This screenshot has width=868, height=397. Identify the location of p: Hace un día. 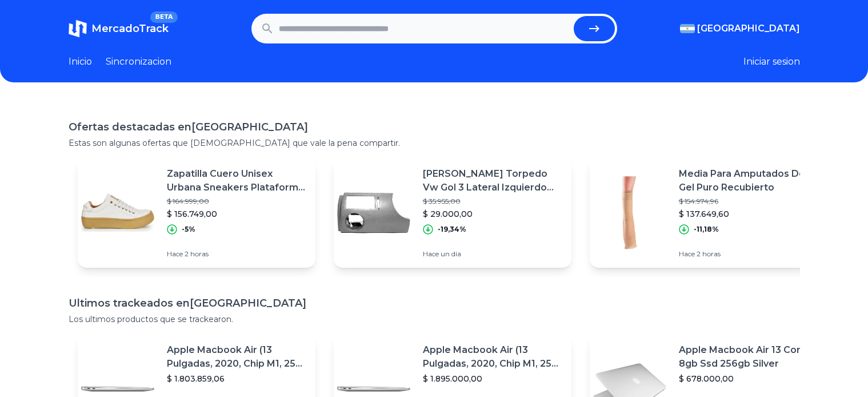
(493, 254).